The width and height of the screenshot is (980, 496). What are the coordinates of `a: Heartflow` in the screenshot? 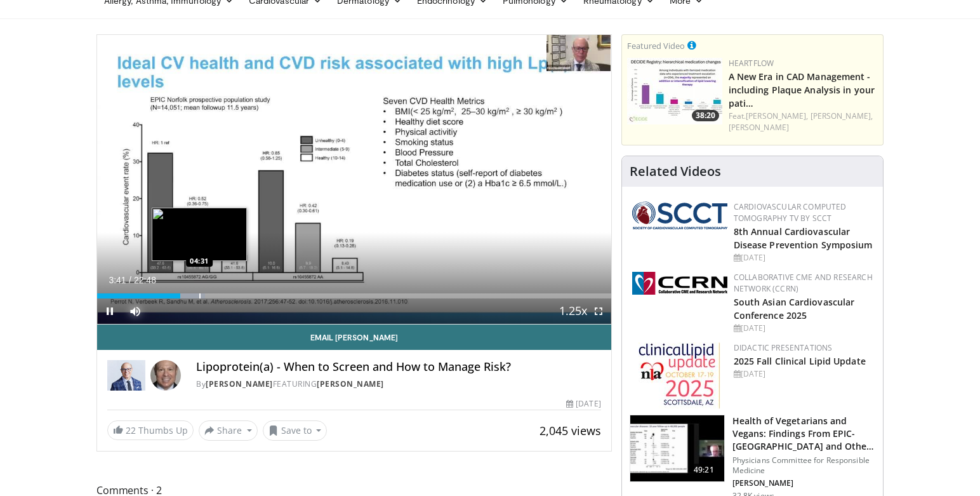 It's located at (752, 63).